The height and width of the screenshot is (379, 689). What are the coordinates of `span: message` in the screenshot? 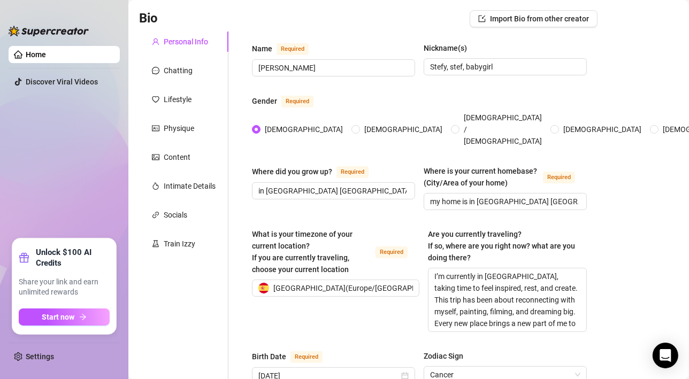 It's located at (156, 71).